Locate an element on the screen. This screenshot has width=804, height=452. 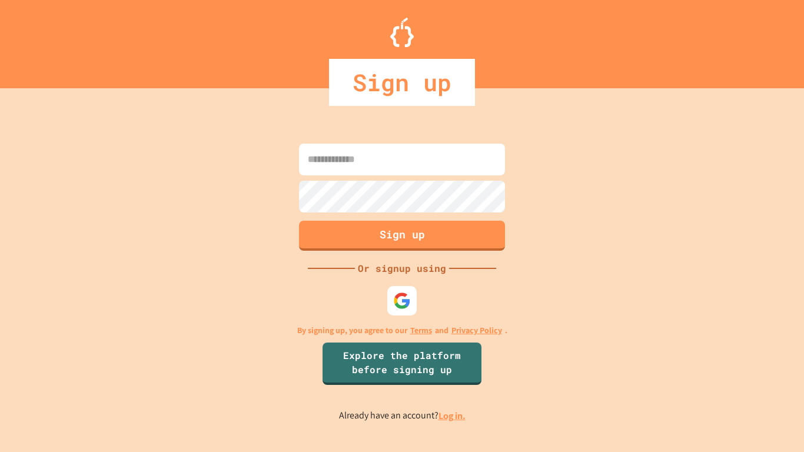
p: Already have an account? is located at coordinates (402, 415).